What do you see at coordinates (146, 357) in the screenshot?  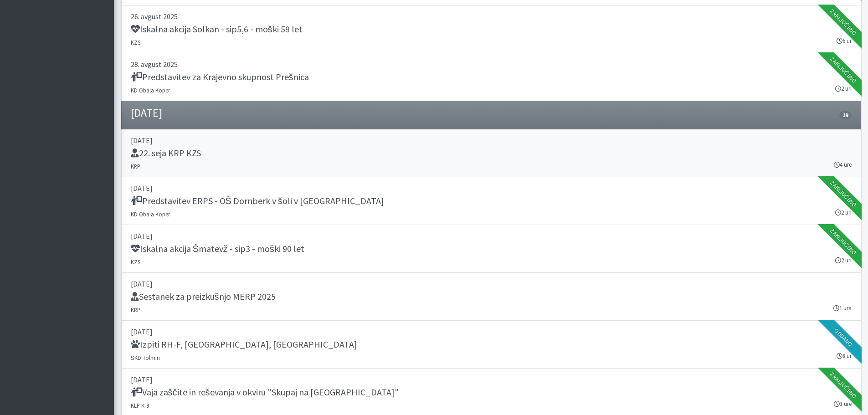 I see `small: ŠKD Tolmin` at bounding box center [146, 357].